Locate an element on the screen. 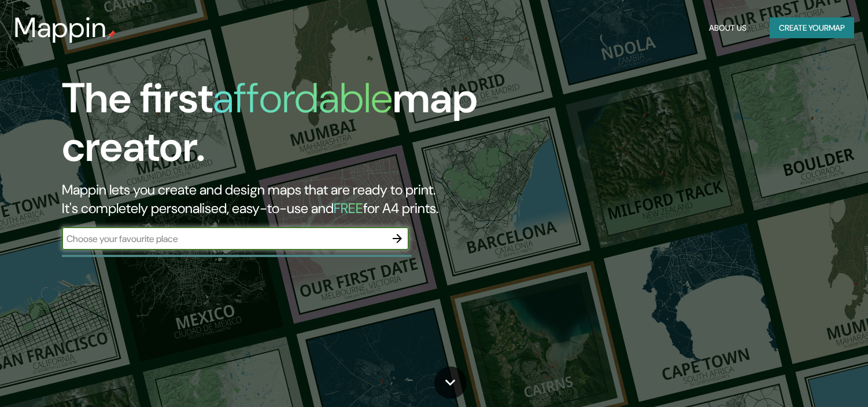 The height and width of the screenshot is (407, 868). input: Choose your favourite place is located at coordinates (224, 238).